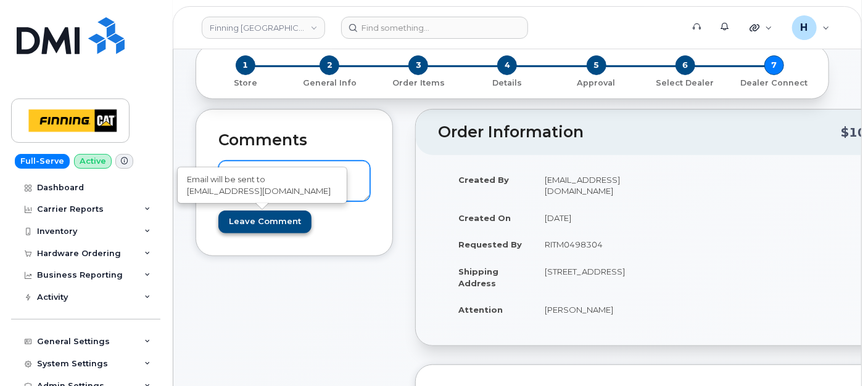  Describe the element at coordinates (329, 81) in the screenshot. I see `a: 2 General Info` at that location.